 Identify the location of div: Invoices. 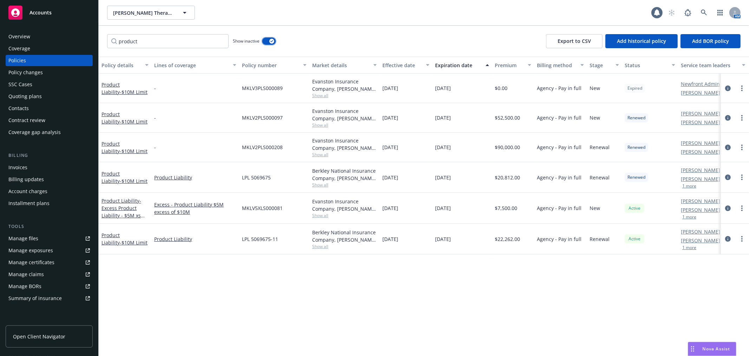
(18, 167).